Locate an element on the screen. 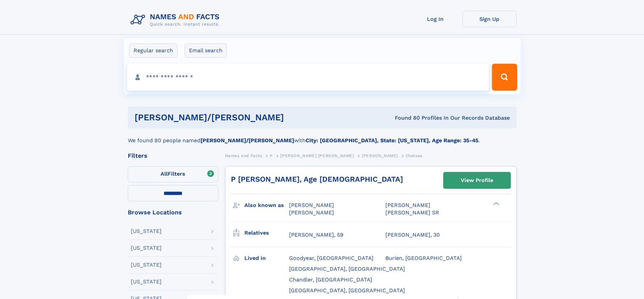  a: Names and Facts is located at coordinates (243, 155).